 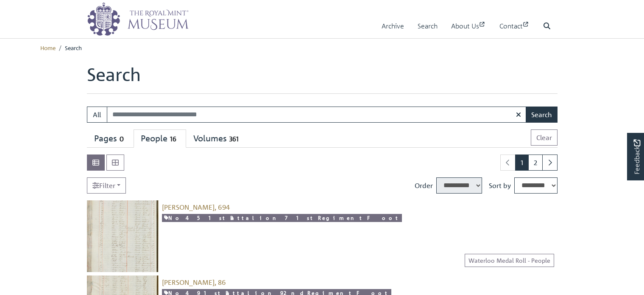 What do you see at coordinates (392, 26) in the screenshot?
I see `a: Archive` at bounding box center [392, 26].